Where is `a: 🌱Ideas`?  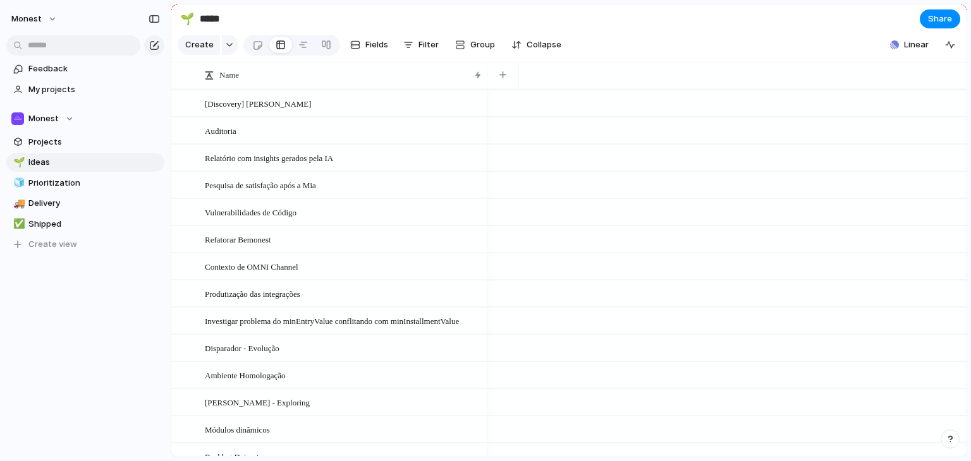
a: 🌱Ideas is located at coordinates (85, 162).